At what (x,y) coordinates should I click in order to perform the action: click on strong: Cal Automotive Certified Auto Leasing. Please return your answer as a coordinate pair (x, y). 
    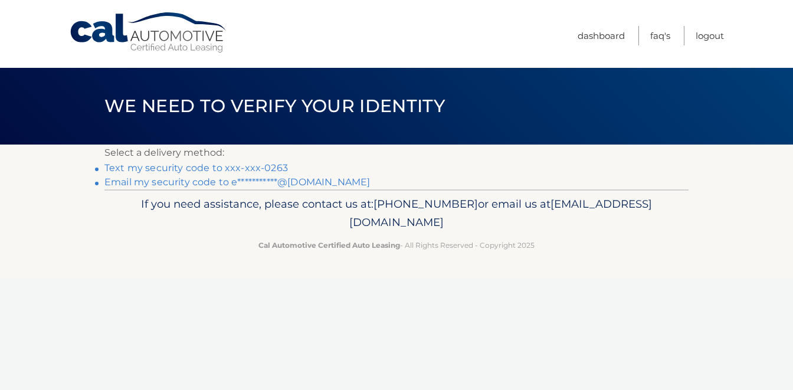
    Looking at the image, I should click on (329, 245).